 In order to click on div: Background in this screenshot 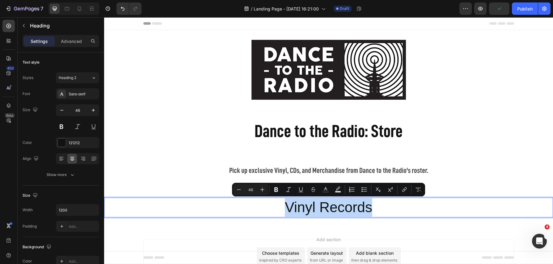, I will do `click(37, 247)`.